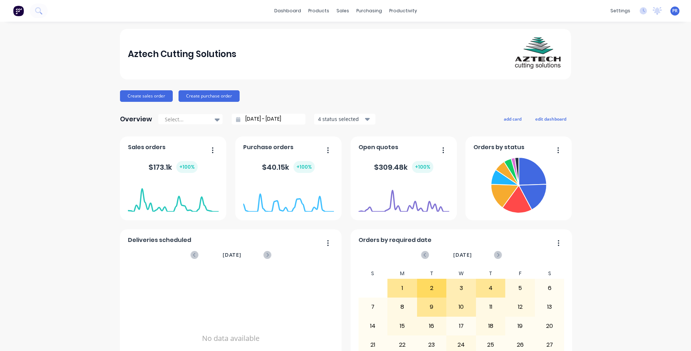 This screenshot has height=351, width=691. Describe the element at coordinates (173, 167) in the screenshot. I see `div: $ 173.1k` at that location.